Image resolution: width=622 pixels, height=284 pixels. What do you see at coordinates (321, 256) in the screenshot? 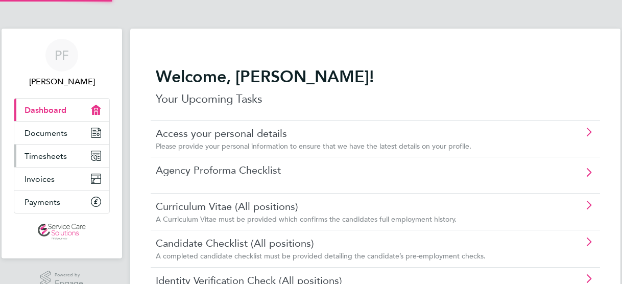
I see `span: A completed candidate checklist must be provided detailing the candidate’s pre-employment checks.` at bounding box center [321, 256].